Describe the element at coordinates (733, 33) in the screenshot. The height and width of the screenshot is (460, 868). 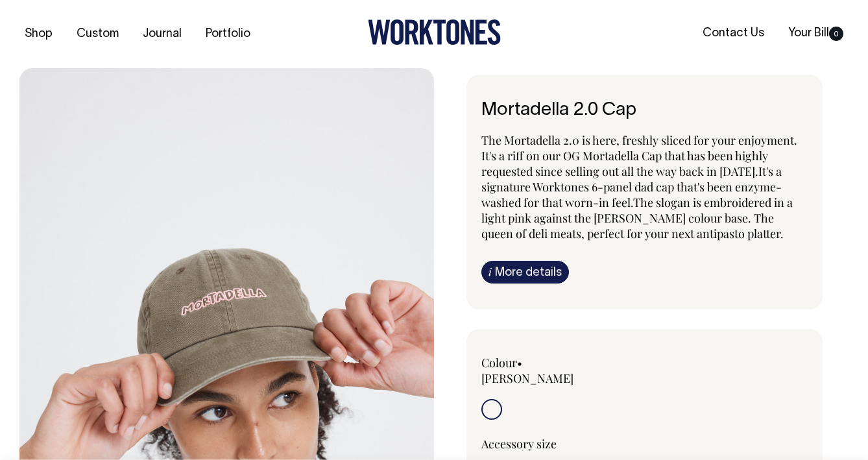
I see `a: Contact Us` at that location.